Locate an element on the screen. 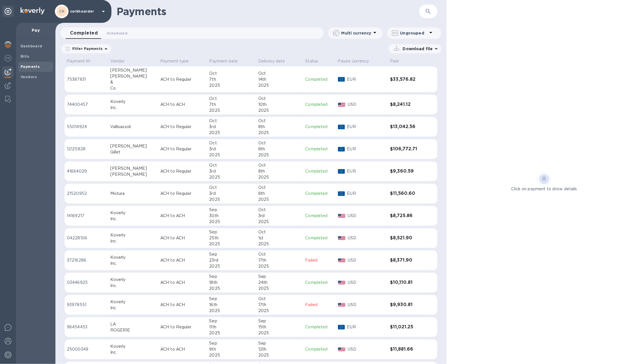 This screenshot has width=642, height=364. h3: $8,521.90 is located at coordinates (407, 238).